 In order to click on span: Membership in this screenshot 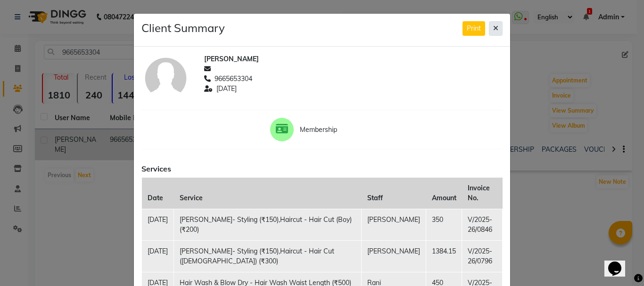, I will do `click(337, 130)`.